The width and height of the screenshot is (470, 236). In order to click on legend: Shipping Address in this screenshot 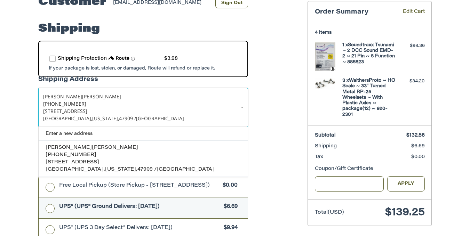, I will do `click(68, 81)`.